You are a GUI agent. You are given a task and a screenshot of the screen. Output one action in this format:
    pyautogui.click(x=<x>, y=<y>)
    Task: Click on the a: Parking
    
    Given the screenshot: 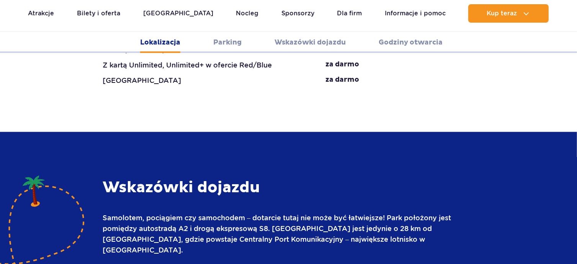 What is the action you would take?
    pyautogui.click(x=228, y=42)
    